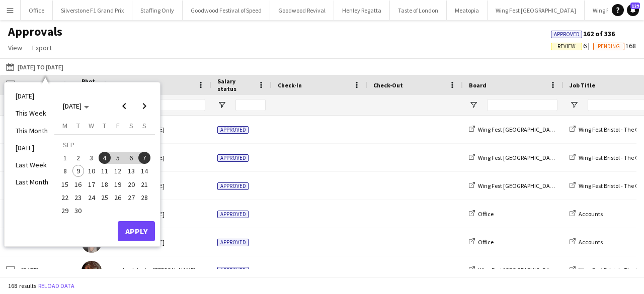  I want to click on span: Pending, so click(609, 46).